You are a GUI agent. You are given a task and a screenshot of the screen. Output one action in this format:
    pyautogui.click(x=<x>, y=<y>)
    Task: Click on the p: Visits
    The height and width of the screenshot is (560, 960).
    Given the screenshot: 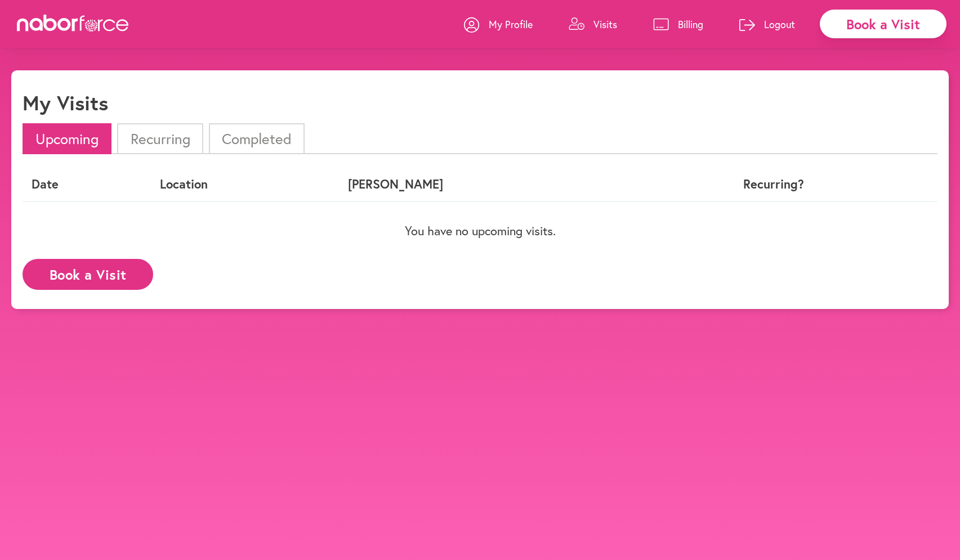 What is the action you would take?
    pyautogui.click(x=605, y=24)
    